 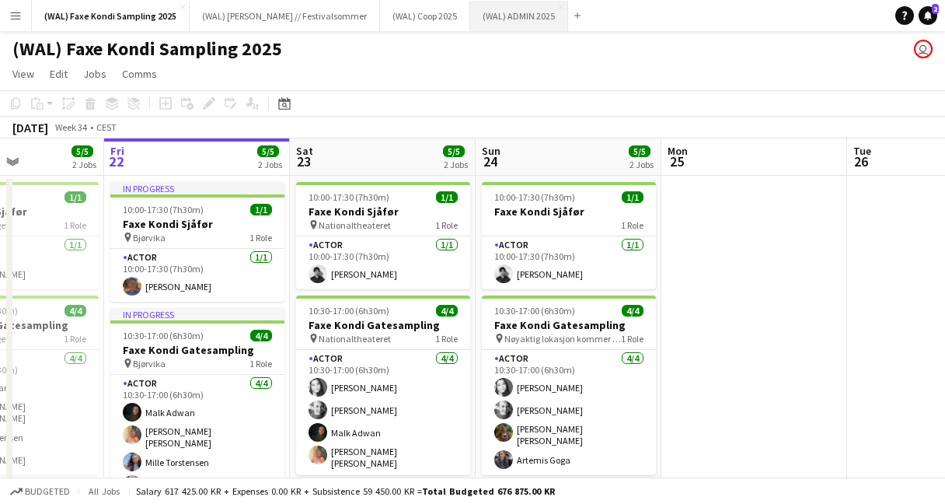 I want to click on span: All jobs, so click(x=104, y=491).